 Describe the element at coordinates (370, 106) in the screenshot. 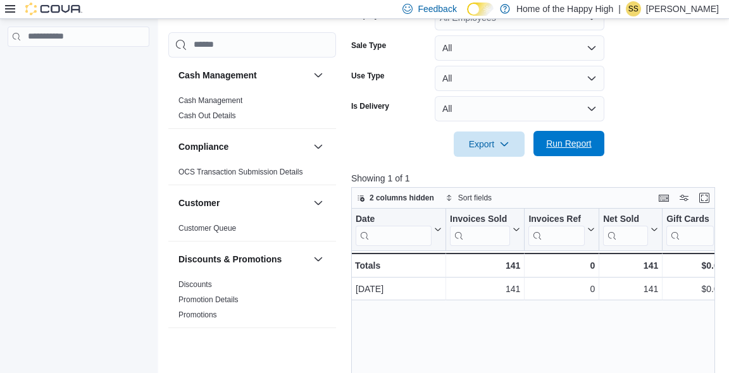

I see `label: Is Delivery` at that location.